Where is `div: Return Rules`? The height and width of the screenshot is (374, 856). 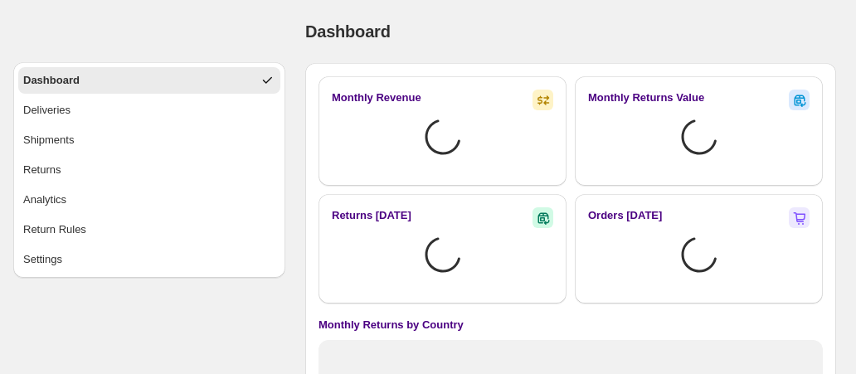
div: Return Rules is located at coordinates (55, 230).